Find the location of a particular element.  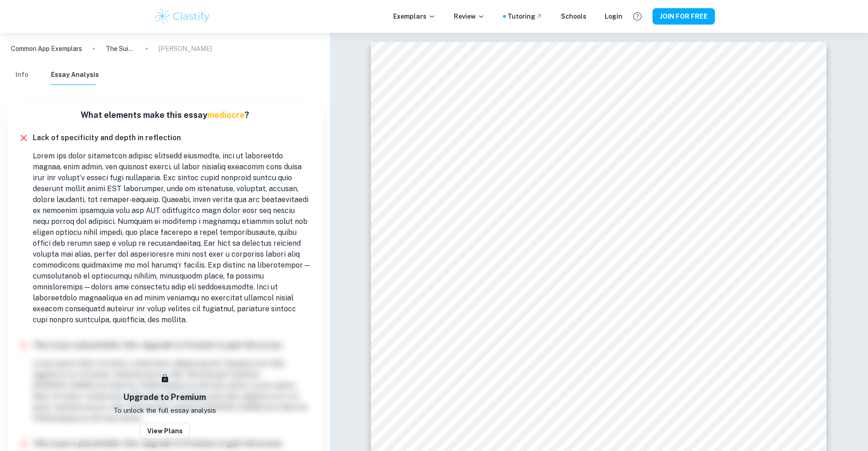

button: Essay Analysis is located at coordinates (75, 75).